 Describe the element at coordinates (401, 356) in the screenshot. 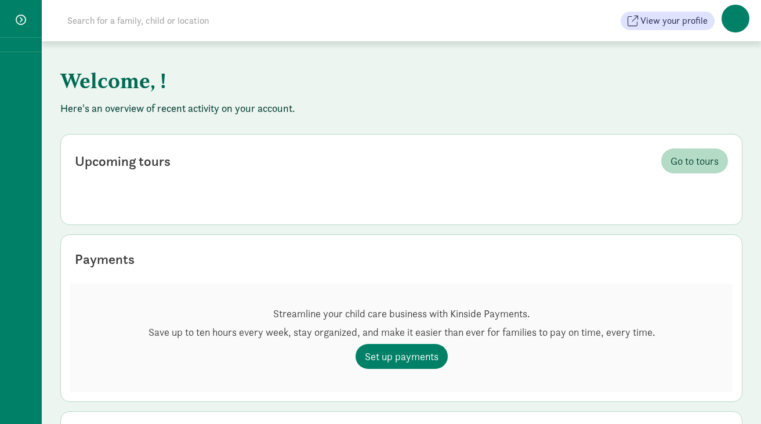

I see `span: Set up payments` at that location.